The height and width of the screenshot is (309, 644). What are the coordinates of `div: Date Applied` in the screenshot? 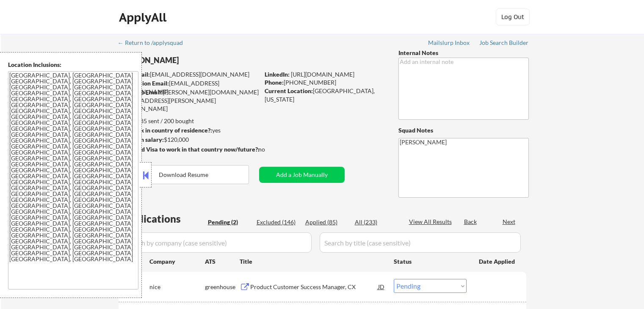 It's located at (498, 262).